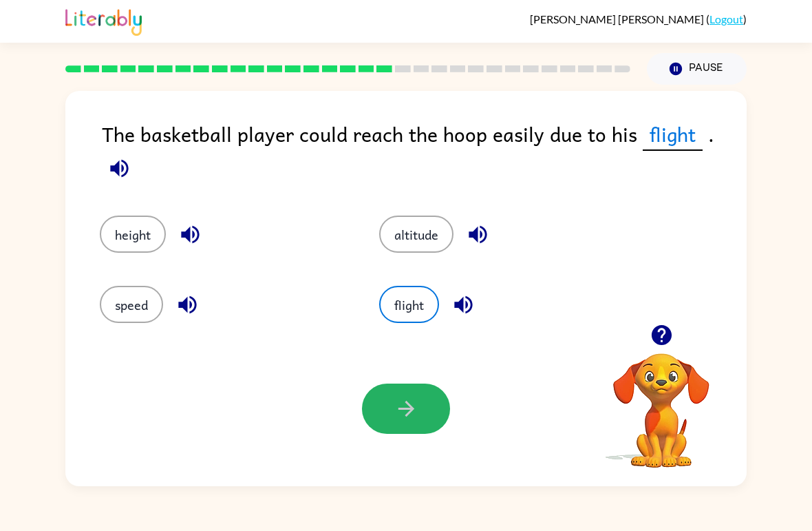 The width and height of the screenshot is (812, 531). I want to click on a: Logout, so click(726, 19).